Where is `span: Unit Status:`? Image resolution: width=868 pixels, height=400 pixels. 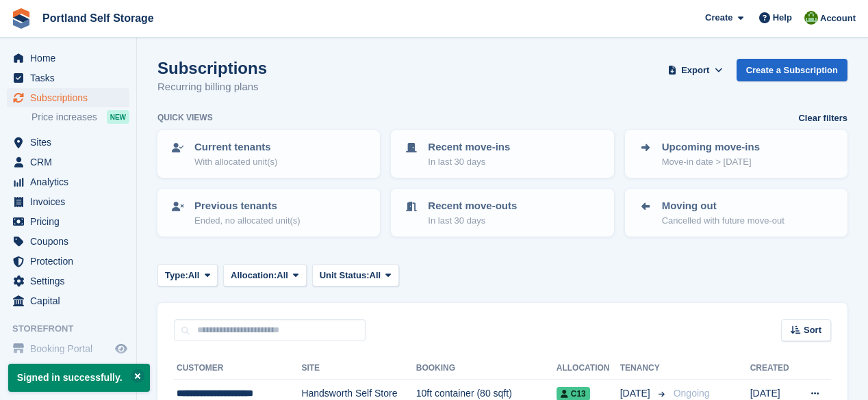 span: Unit Status: is located at coordinates (344, 276).